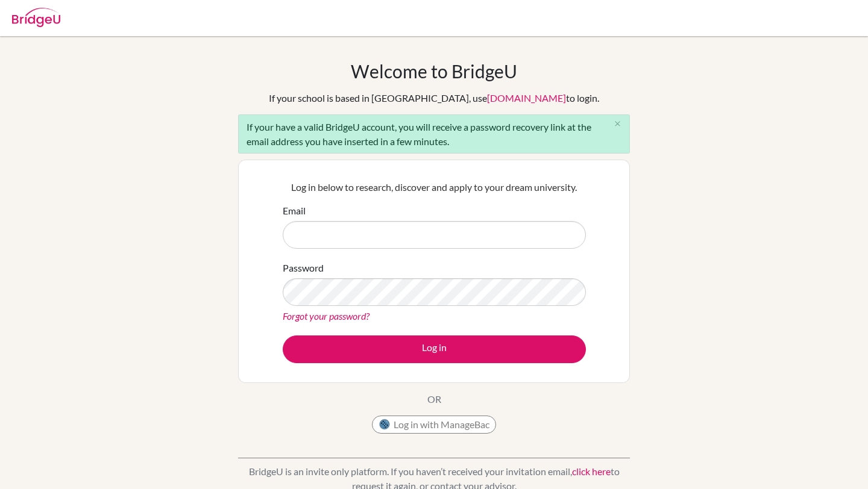 Image resolution: width=868 pixels, height=489 pixels. Describe the element at coordinates (591, 472) in the screenshot. I see `a: click here` at that location.